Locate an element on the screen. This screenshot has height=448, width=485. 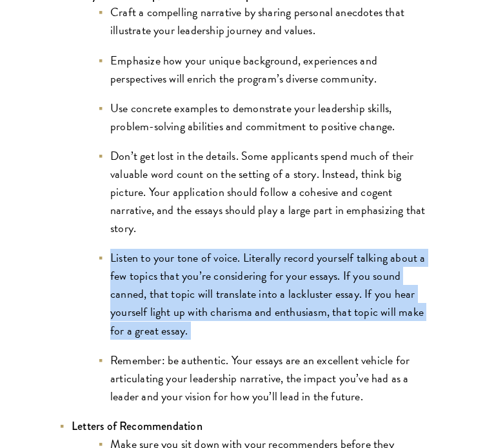
li: Don’t get lost in the details. Some applicants spend much of their valuable word count on the set... is located at coordinates (262, 192).